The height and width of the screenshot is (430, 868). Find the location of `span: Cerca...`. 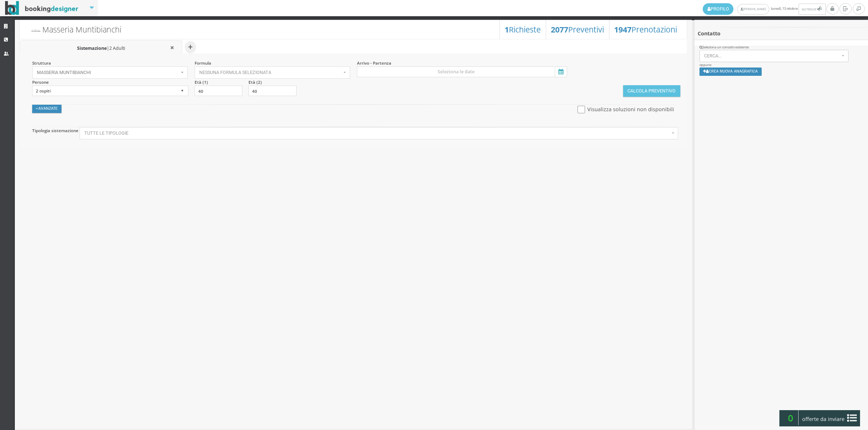

span: Cerca... is located at coordinates (772, 56).